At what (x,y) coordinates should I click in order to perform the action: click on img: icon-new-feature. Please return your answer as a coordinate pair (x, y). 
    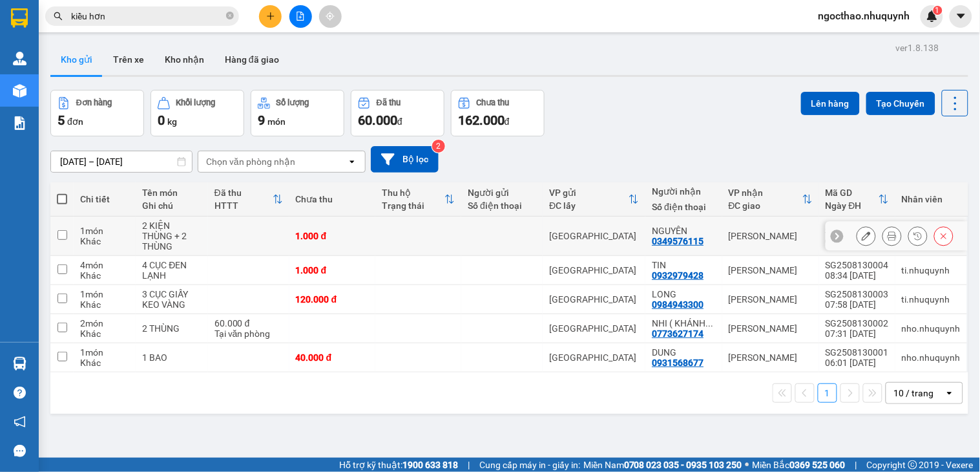
    Looking at the image, I should click on (932, 16).